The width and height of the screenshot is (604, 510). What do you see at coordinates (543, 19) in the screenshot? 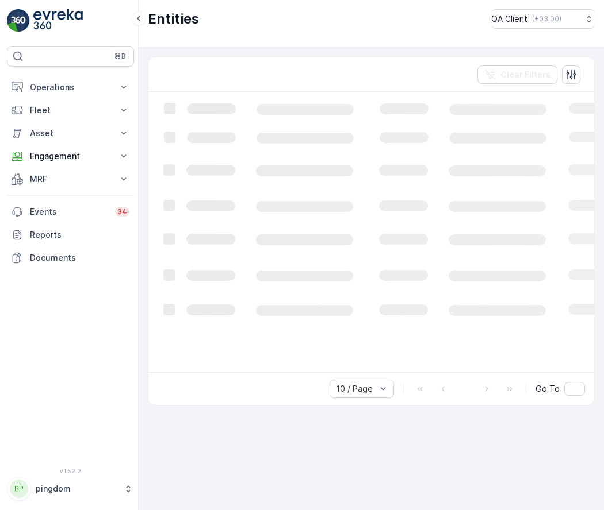
I see `button: QA Client(+03:00)` at bounding box center [543, 19].